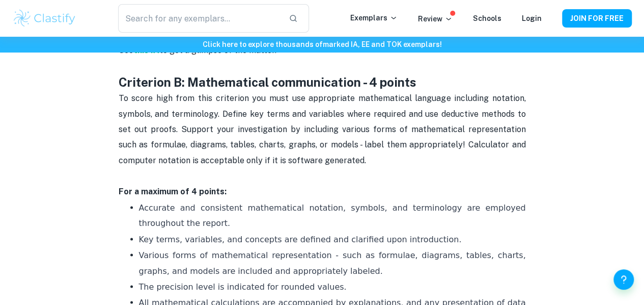 The width and height of the screenshot is (644, 305). Describe the element at coordinates (323, 129) in the screenshot. I see `span: To score high from this criterion you must use appropriate mathematical language including notati...` at that location.